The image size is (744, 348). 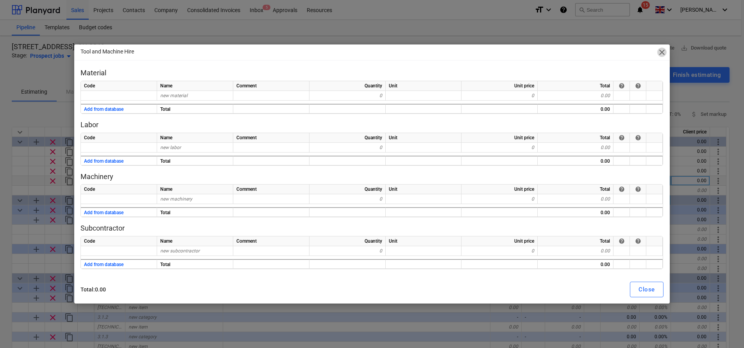 I want to click on span: close, so click(x=662, y=52).